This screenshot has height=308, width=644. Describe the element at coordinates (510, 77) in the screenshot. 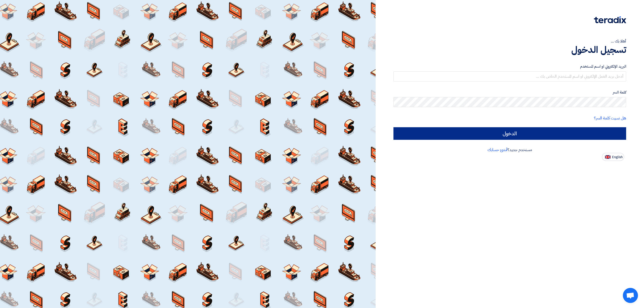

I see `input: أدخل بريد العمل الإلكتروني او اسم المستخدم الخاص بك ...` at that location.